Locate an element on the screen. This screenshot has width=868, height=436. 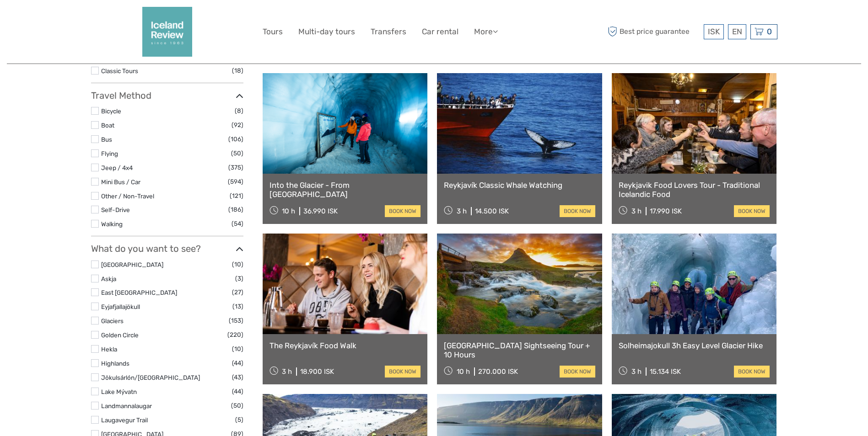
span: (153) is located at coordinates (236, 320).